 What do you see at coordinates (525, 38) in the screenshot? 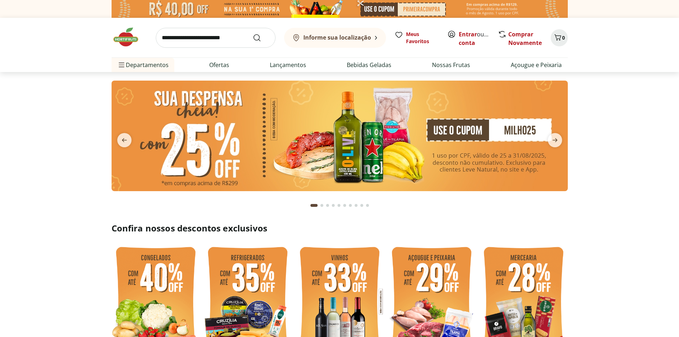
I see `a: Comprar Novamente` at bounding box center [525, 38].